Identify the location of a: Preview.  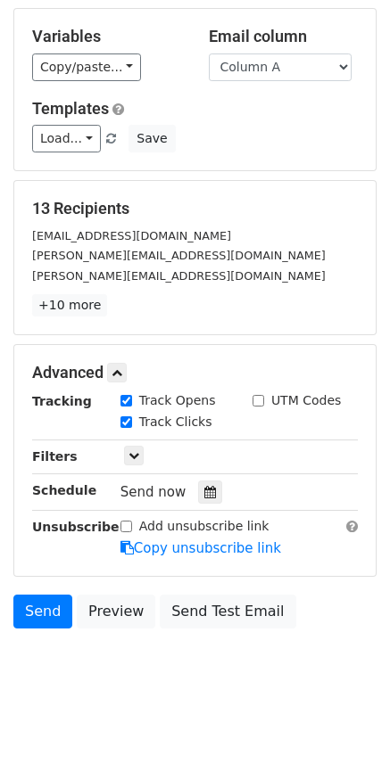
(116, 612).